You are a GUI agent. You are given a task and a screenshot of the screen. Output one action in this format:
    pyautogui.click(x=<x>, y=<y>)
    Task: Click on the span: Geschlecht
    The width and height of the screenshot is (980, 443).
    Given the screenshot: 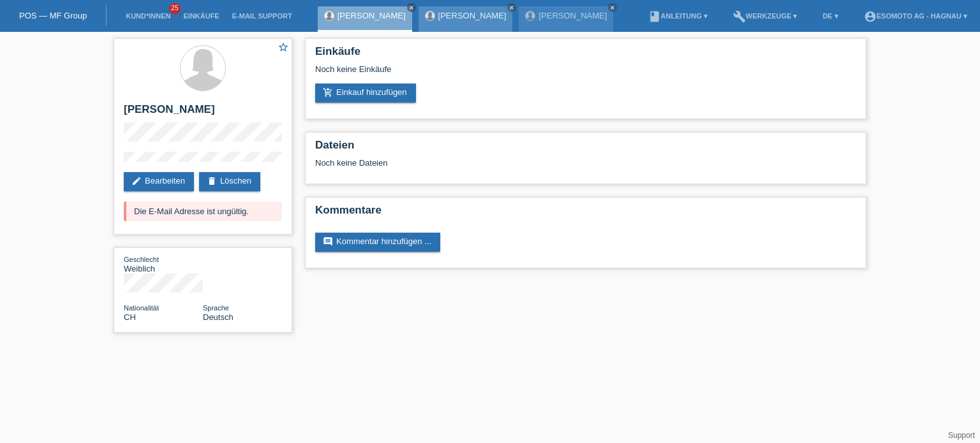 What is the action you would take?
    pyautogui.click(x=141, y=260)
    